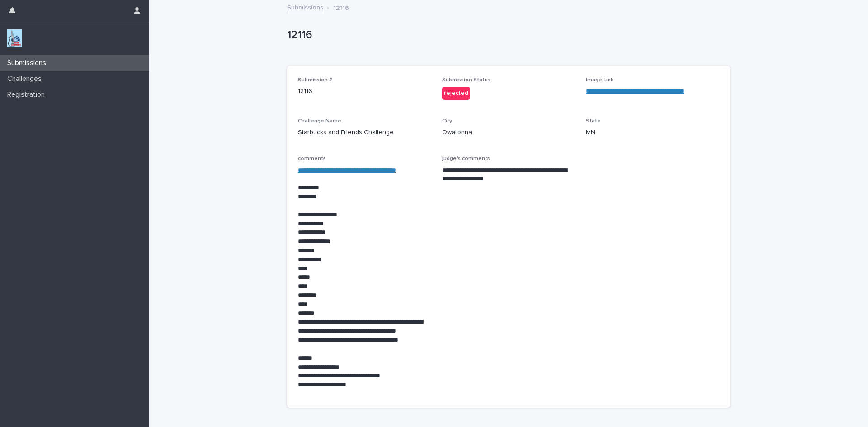 The height and width of the screenshot is (427, 868). What do you see at coordinates (652, 132) in the screenshot?
I see `p: MN` at bounding box center [652, 132].